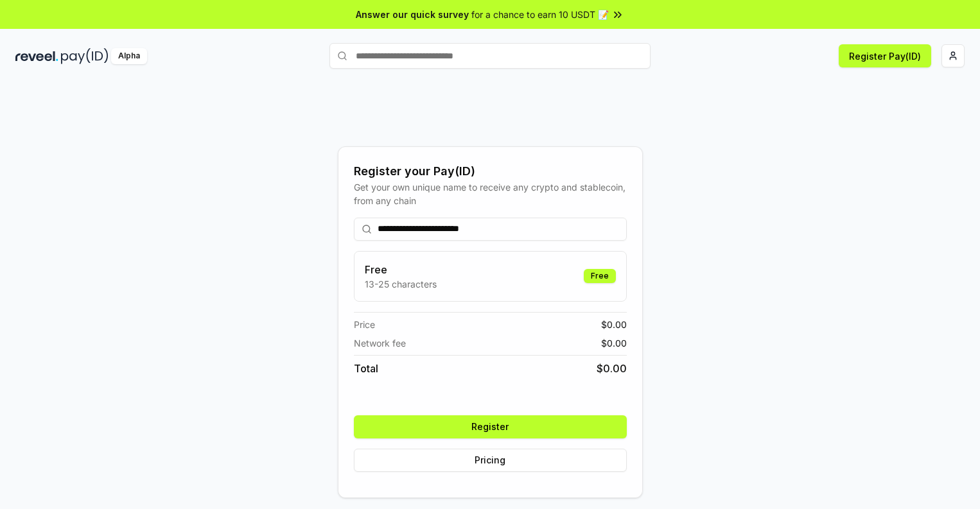 The image size is (980, 509). Describe the element at coordinates (412, 14) in the screenshot. I see `span: Answer our quick survey` at that location.